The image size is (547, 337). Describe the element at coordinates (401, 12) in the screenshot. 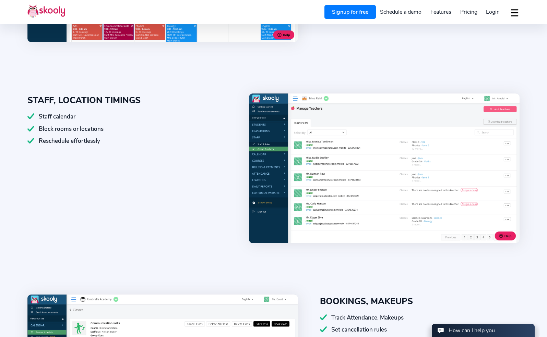

I see `a: Schedule a demo` at that location.